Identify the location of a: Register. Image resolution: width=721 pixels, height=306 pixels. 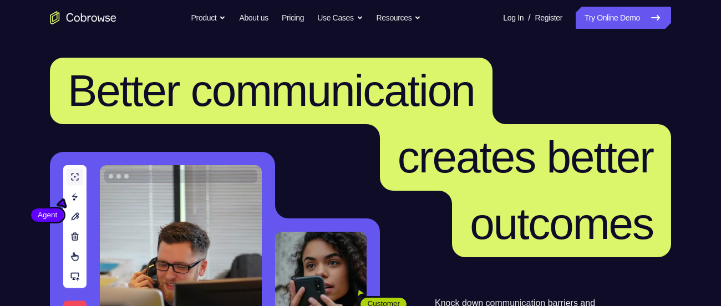
(549, 18).